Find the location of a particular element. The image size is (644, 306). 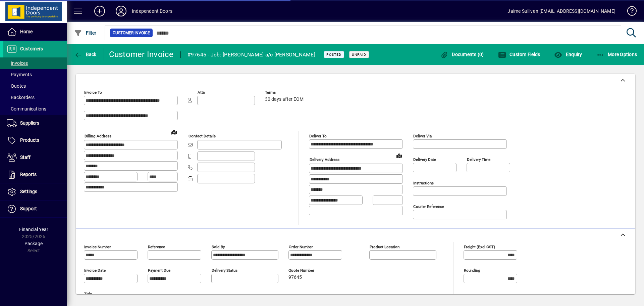

mat-label: Deliver To is located at coordinates (318, 136).